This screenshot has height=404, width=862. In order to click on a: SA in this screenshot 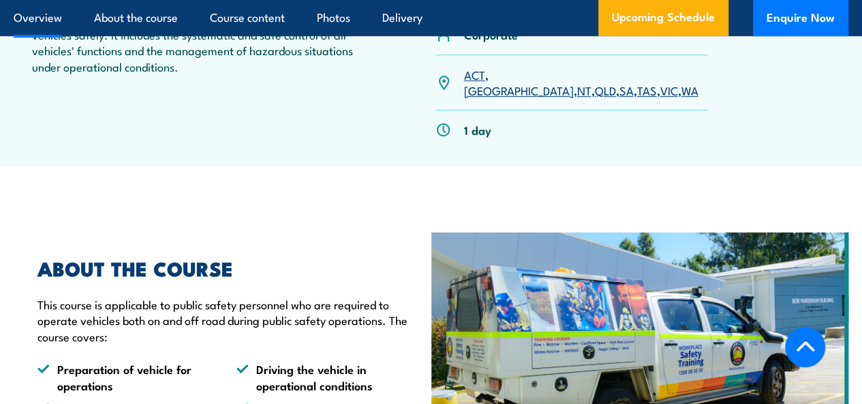, I will do `click(627, 90)`.